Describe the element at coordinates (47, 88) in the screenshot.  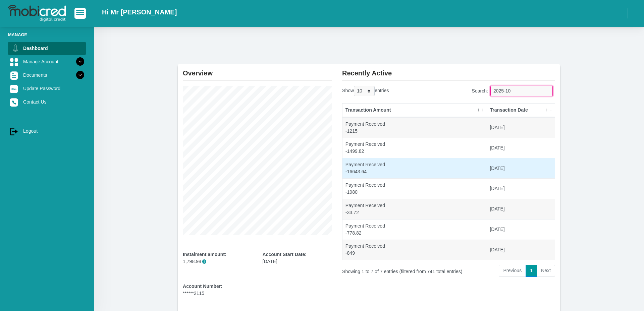
I see `a: Update Password` at that location.